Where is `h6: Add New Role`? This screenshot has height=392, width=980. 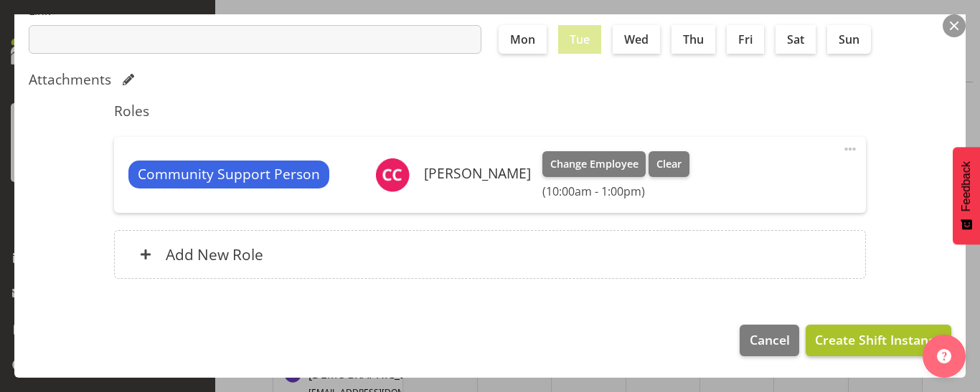
h6: Add New Role is located at coordinates (215, 255).